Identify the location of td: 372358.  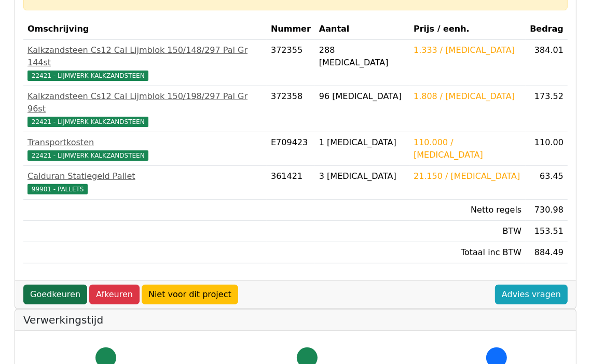
(291, 109).